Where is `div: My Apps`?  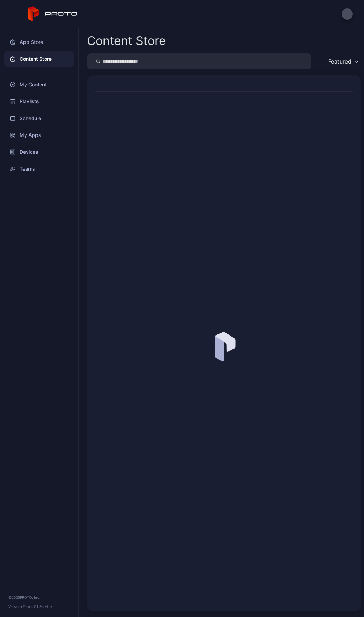
div: My Apps is located at coordinates (39, 135).